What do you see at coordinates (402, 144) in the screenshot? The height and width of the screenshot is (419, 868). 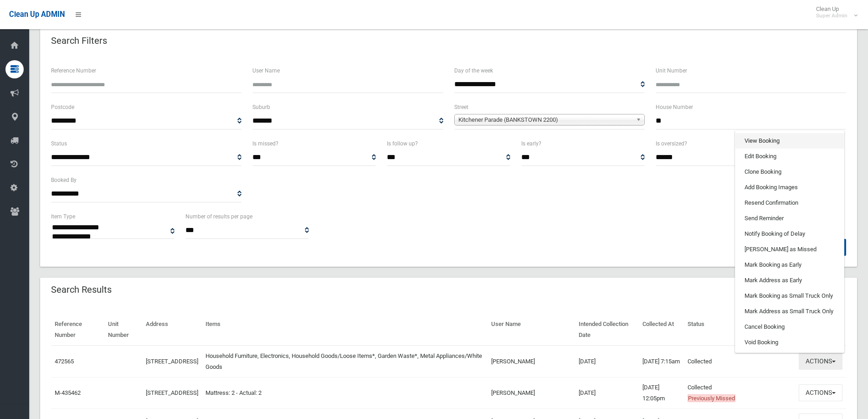 I see `label: Is follow up?` at bounding box center [402, 144].